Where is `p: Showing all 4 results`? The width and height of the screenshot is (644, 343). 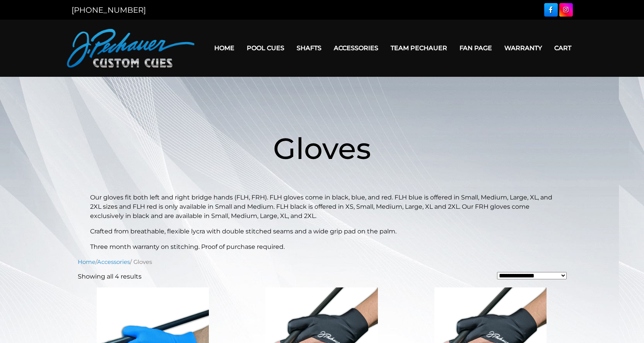
p: Showing all 4 results is located at coordinates (109, 277).